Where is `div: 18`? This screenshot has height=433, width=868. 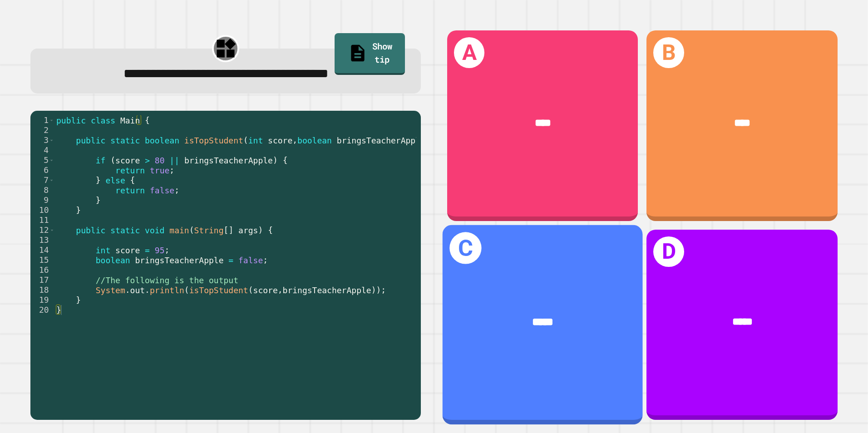
div: 18 is located at coordinates (42, 290).